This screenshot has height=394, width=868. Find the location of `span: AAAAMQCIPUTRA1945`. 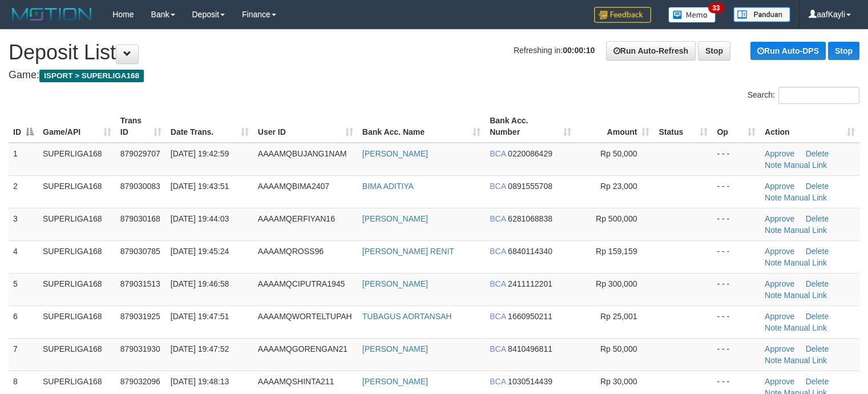

span: AAAAMQCIPUTRA1945 is located at coordinates (301, 284).